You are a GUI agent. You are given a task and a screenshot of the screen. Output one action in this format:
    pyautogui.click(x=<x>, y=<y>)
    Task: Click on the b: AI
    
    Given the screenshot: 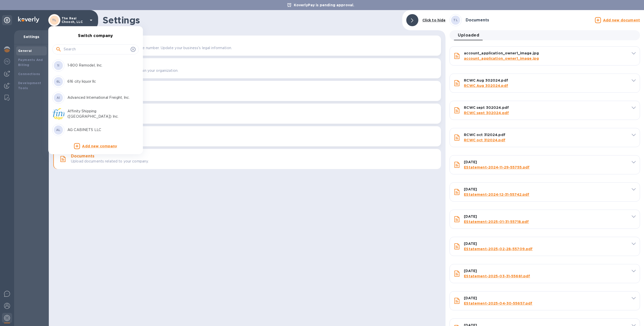 What is the action you would take?
    pyautogui.click(x=58, y=98)
    